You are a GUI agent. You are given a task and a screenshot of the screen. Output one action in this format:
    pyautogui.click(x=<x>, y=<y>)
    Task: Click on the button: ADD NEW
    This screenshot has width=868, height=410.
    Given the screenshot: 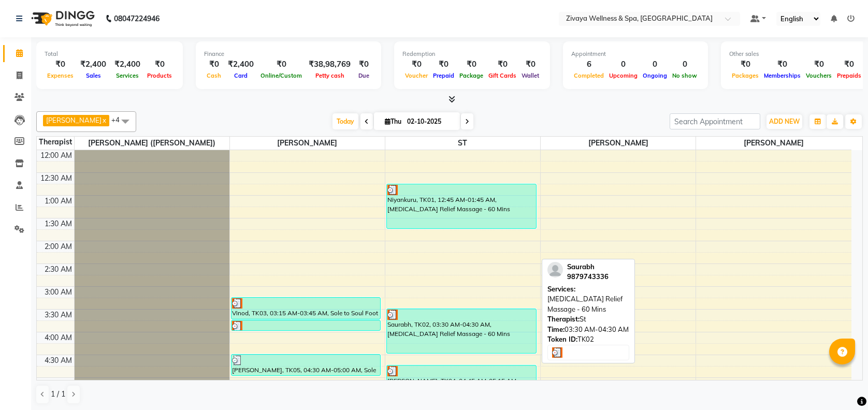 What is the action you would take?
    pyautogui.click(x=784, y=122)
    